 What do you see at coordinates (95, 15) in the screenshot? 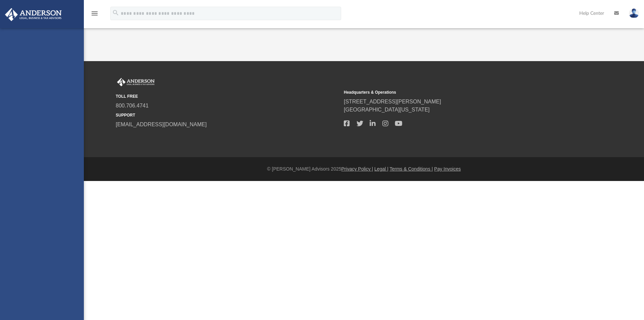
I see `a: menu` at bounding box center [95, 15].